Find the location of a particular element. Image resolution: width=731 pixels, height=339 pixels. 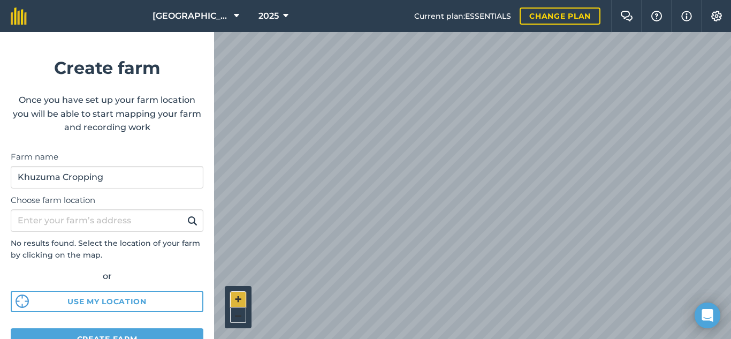

span: Current plan : ESSENTIALS is located at coordinates (463, 16).